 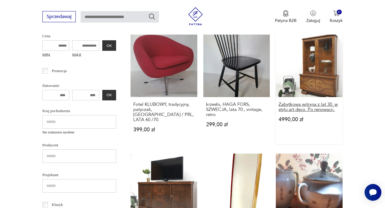 What do you see at coordinates (196, 16) in the screenshot?
I see `img: Patyna - sklep z meblami i dekoracjami vintage` at bounding box center [196, 16].